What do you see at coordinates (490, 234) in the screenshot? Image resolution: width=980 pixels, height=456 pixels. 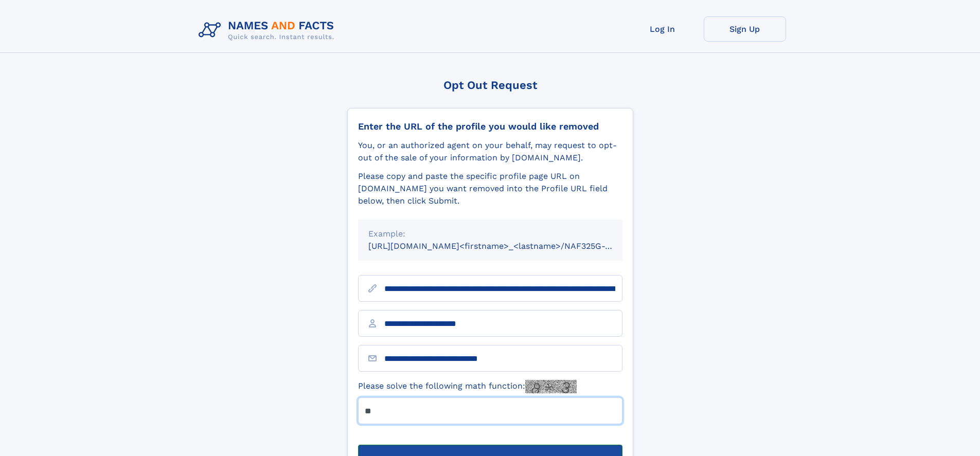 I see `div: Example:` at bounding box center [490, 234].